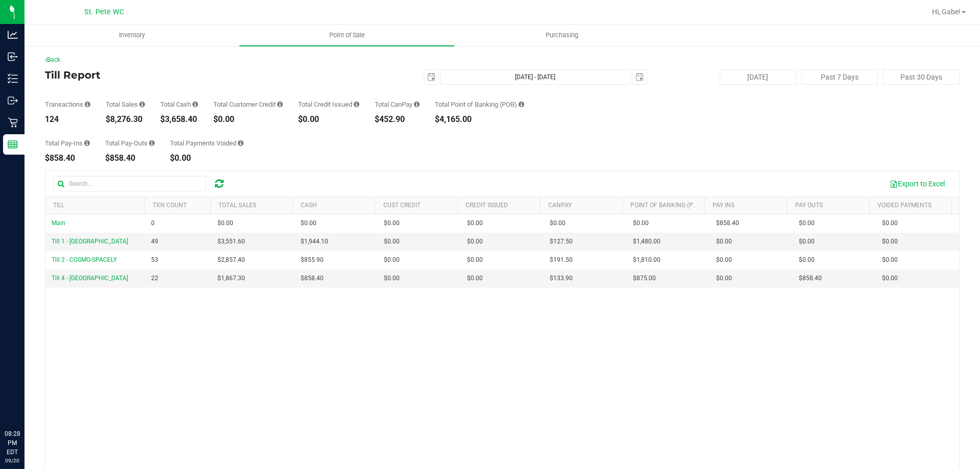 This screenshot has width=980, height=469. I want to click on i: Sum of all successful refund transaction amounts from purchase returns resulting in account credi..., so click(357, 104).